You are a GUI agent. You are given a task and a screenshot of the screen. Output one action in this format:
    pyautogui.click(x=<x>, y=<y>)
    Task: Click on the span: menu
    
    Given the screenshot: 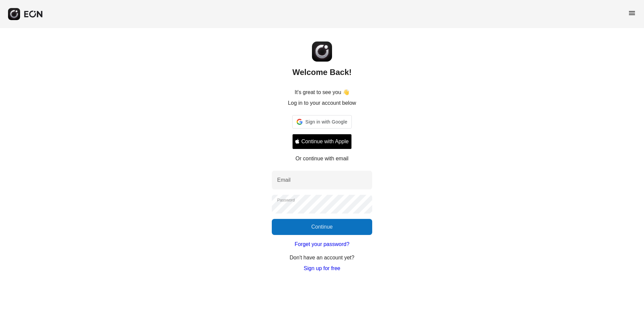 What is the action you would take?
    pyautogui.click(x=632, y=13)
    